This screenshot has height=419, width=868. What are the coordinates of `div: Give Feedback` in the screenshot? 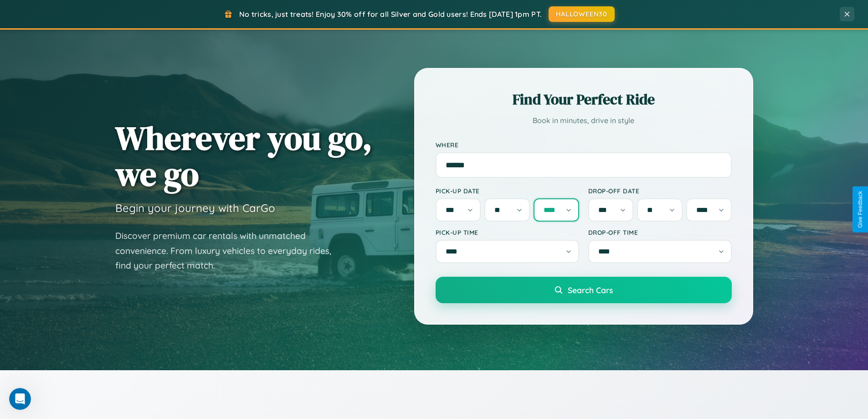 It's located at (860, 209).